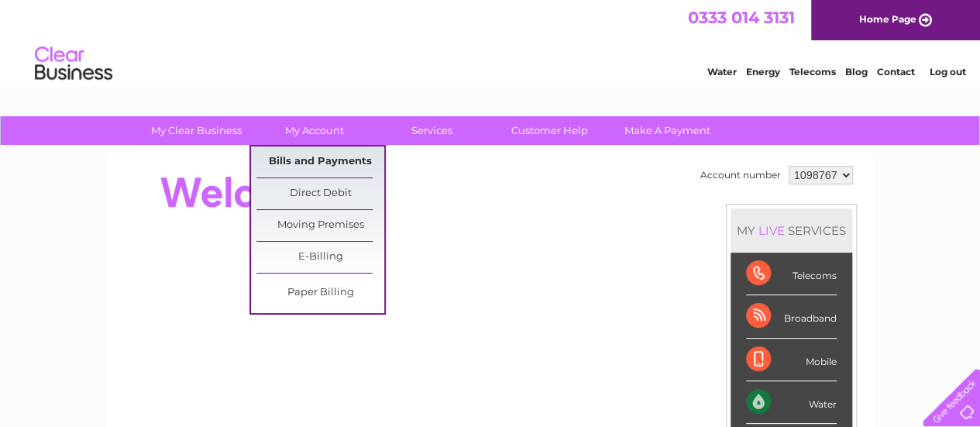  What do you see at coordinates (791, 402) in the screenshot?
I see `div: Water` at bounding box center [791, 402].